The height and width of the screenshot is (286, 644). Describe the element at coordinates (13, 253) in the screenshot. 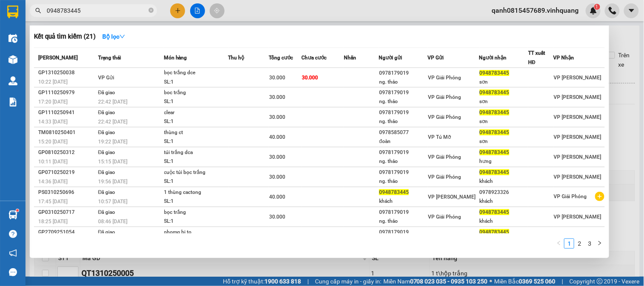

I see `span: notification` at that location.